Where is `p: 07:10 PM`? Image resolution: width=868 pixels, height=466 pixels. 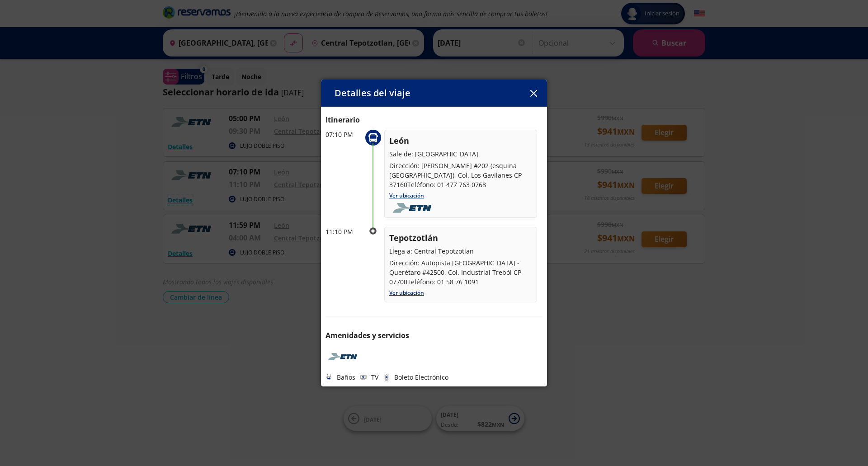 p: 07:10 PM is located at coordinates (343, 135).